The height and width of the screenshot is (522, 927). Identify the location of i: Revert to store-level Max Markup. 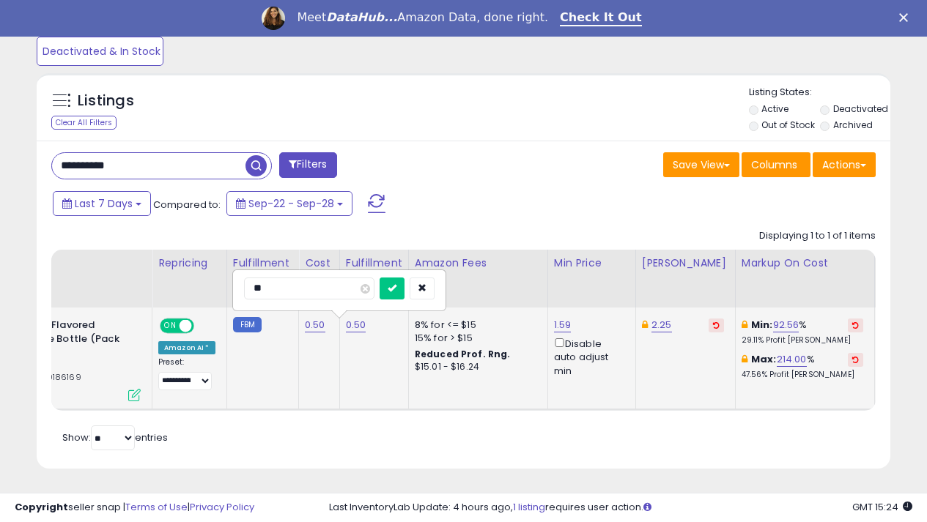
(855, 360).